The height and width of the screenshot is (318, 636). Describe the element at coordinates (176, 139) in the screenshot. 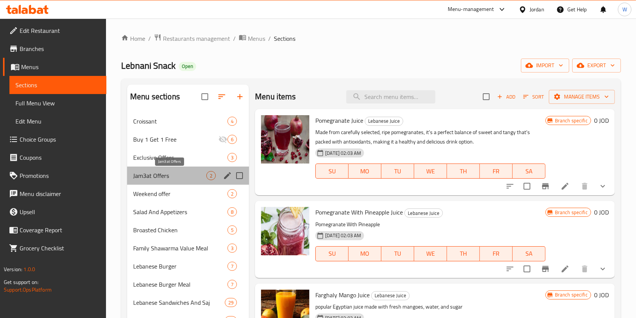

I see `span: Buy 1 Get 1 Free` at that location.